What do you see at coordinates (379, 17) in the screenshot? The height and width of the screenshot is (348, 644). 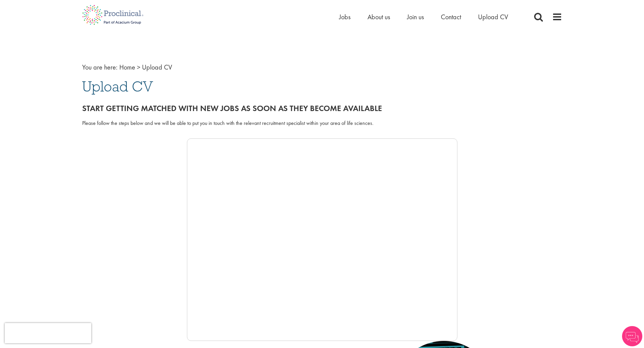 I see `a: About us` at bounding box center [379, 17].